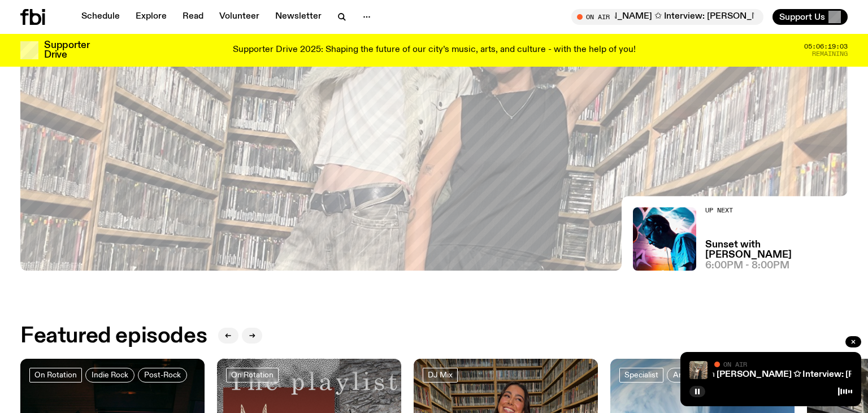 This screenshot has height=413, width=868. What do you see at coordinates (689, 375) in the screenshot?
I see `a: Ambient` at bounding box center [689, 375].